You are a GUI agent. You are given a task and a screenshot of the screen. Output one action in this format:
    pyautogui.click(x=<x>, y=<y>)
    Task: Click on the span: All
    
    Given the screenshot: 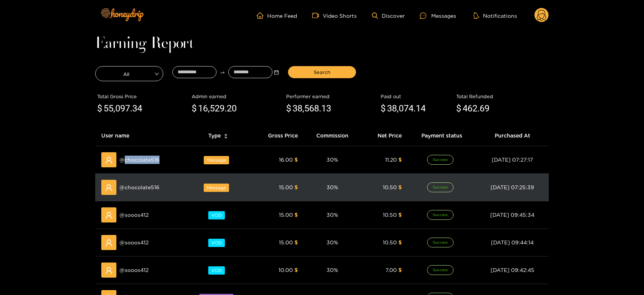 What is the action you would take?
    pyautogui.click(x=129, y=73)
    